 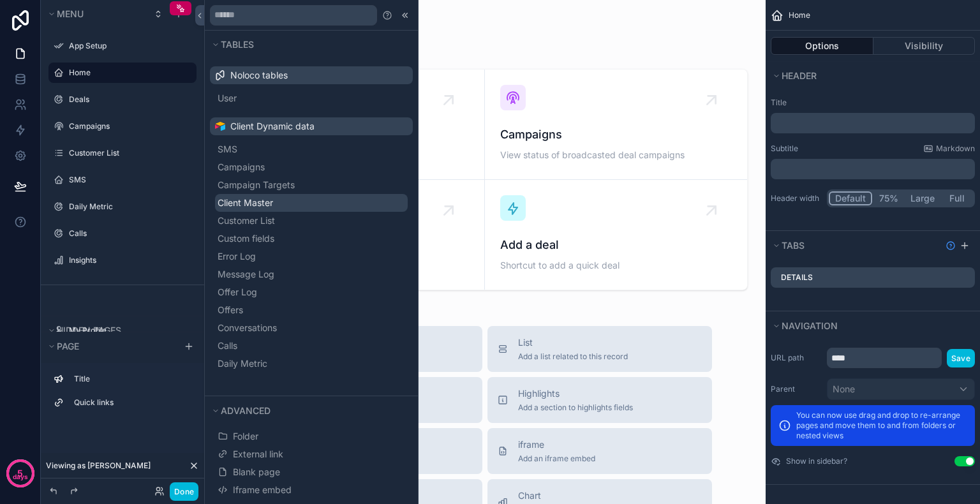 What do you see at coordinates (242, 364) in the screenshot?
I see `span: Daily Metric` at bounding box center [242, 364].